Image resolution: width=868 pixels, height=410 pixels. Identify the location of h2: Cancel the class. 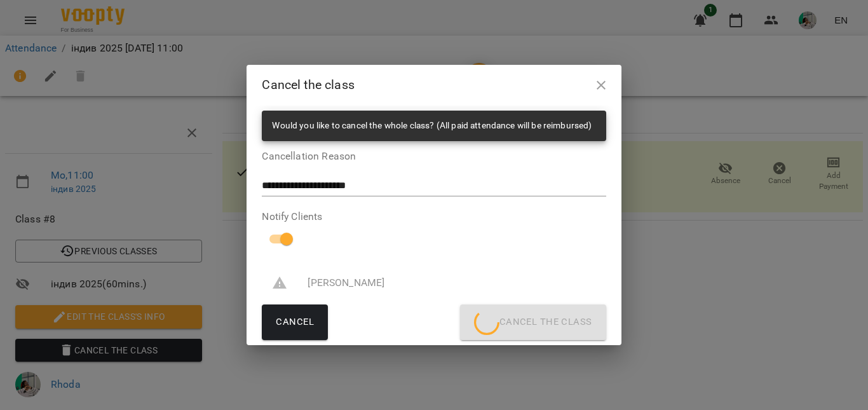
(433, 85).